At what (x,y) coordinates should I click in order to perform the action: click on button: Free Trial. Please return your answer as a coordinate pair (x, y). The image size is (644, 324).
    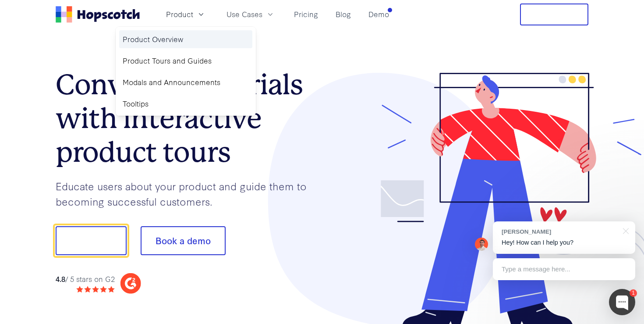
    Looking at the image, I should click on (554, 15).